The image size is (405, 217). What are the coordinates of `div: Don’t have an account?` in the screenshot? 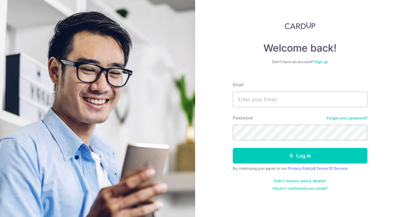 It's located at (300, 62).